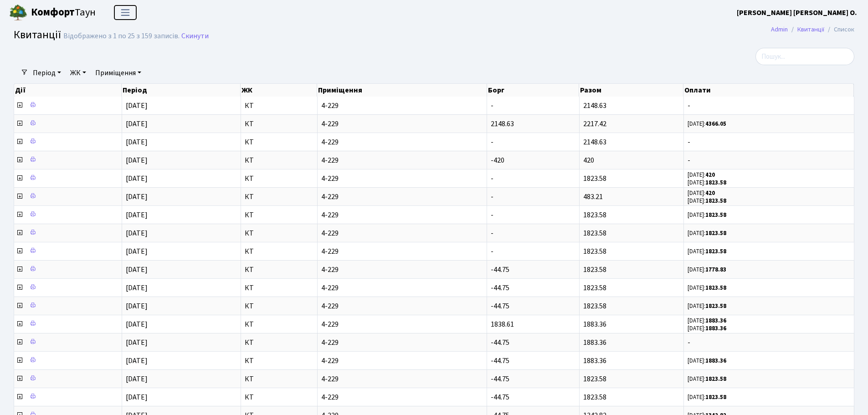 The image size is (868, 415). What do you see at coordinates (38, 35) in the screenshot?
I see `span: Квитанції` at bounding box center [38, 35].